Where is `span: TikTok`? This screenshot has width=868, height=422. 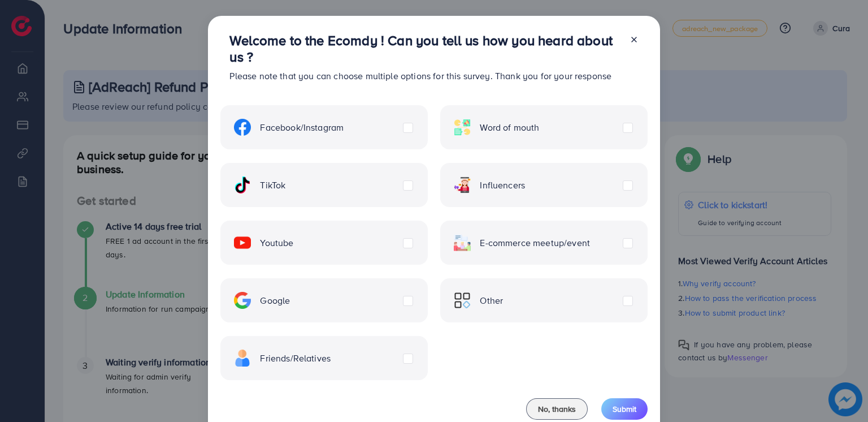
span: TikTok is located at coordinates (272, 185).